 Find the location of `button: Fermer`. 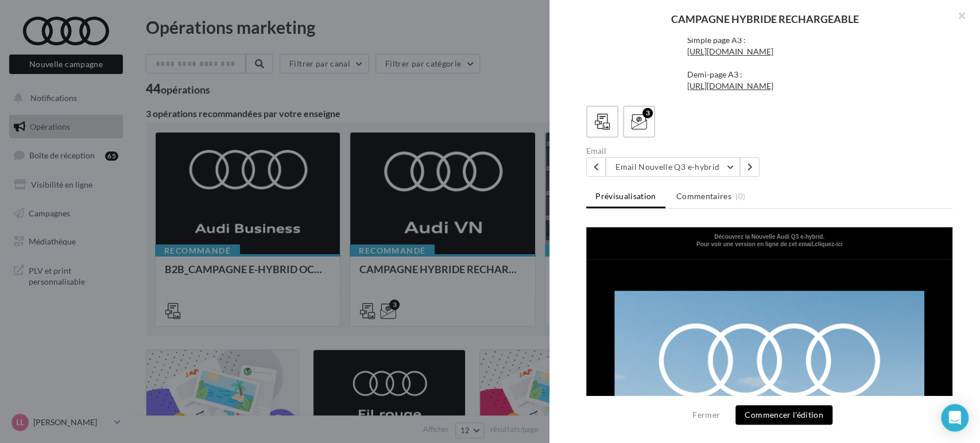

button: Fermer is located at coordinates (706, 415).